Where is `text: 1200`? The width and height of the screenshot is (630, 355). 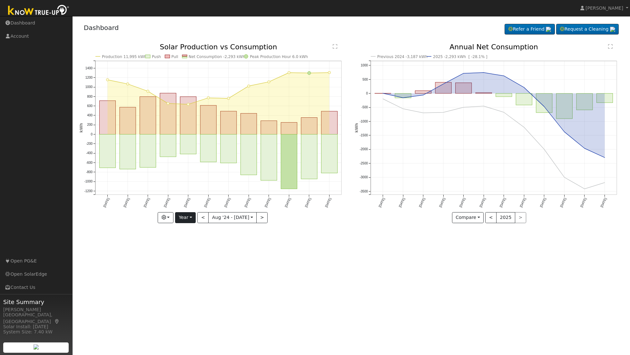 text: 1200 is located at coordinates (89, 77).